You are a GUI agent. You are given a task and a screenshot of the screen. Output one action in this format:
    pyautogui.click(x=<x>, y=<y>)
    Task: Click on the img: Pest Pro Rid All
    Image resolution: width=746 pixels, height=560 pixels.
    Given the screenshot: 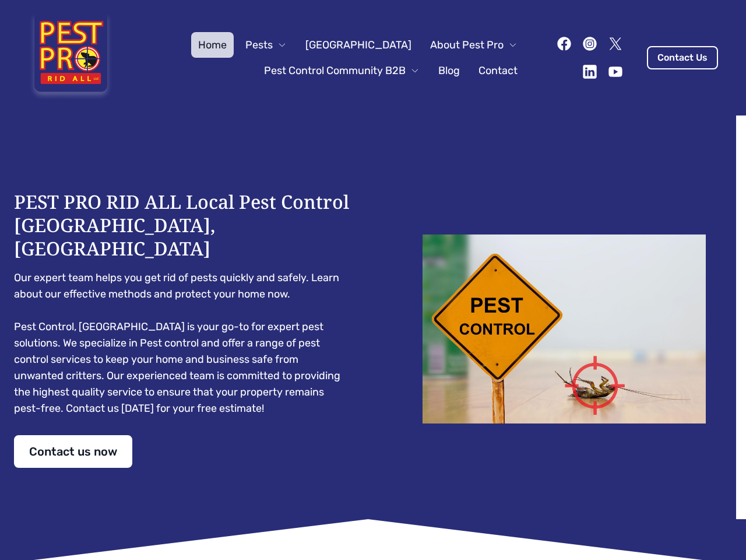 What is the action you would take?
    pyautogui.click(x=71, y=58)
    